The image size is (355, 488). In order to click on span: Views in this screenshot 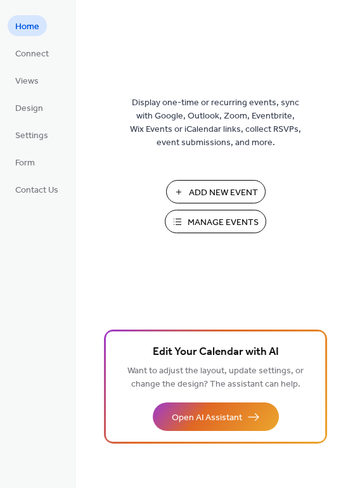, I will do `click(27, 81)`.